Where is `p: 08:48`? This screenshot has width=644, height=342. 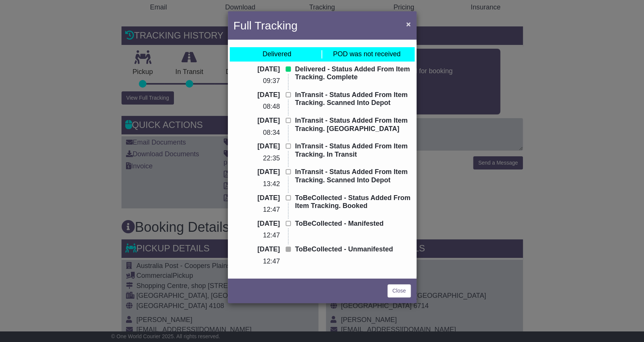 p: 08:48 is located at coordinates (256, 106).